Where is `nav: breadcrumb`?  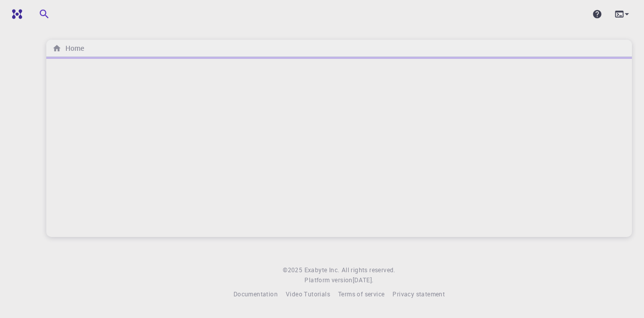
nav: breadcrumb is located at coordinates (68, 48).